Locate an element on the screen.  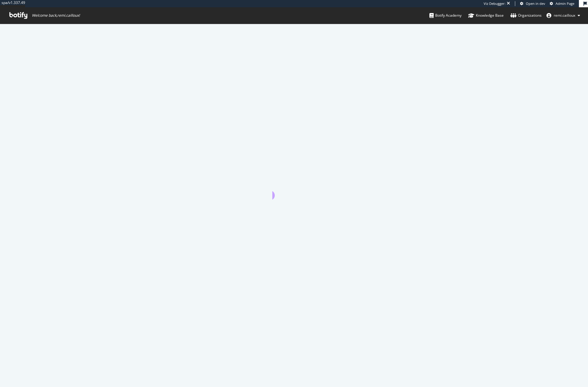
a: Admin Page is located at coordinates (562, 4).